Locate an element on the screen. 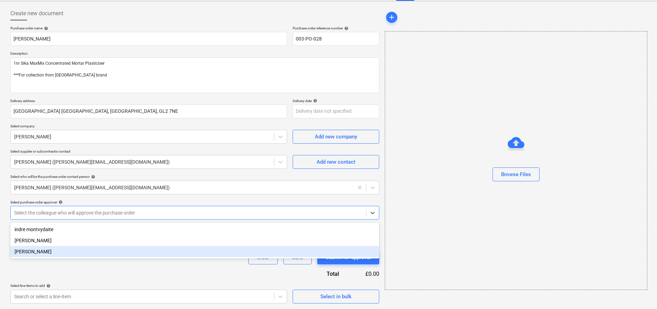  button: Add new company is located at coordinates (336, 137).